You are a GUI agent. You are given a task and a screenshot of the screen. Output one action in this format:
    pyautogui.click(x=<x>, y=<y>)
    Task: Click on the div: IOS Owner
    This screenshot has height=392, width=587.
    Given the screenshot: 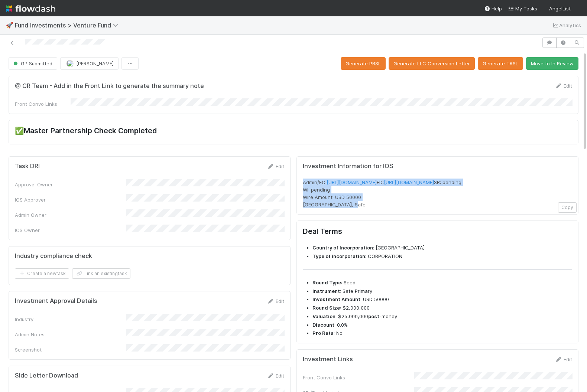 What is the action you would take?
    pyautogui.click(x=70, y=230)
    